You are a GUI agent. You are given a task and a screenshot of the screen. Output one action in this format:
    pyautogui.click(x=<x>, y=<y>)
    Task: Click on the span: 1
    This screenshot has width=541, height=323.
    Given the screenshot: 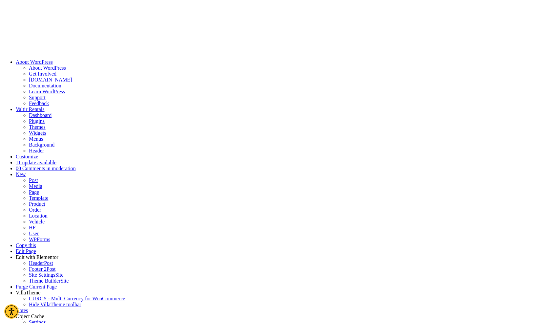 What is the action you would take?
    pyautogui.click(x=17, y=162)
    